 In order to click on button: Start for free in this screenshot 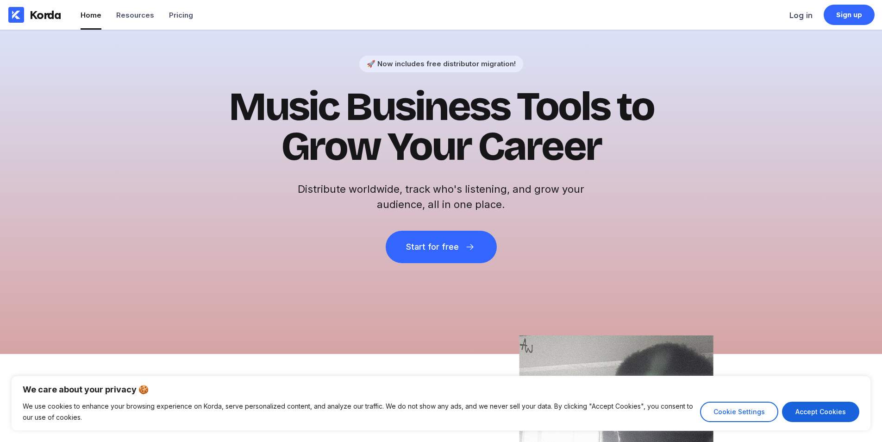, I will do `click(441, 247)`.